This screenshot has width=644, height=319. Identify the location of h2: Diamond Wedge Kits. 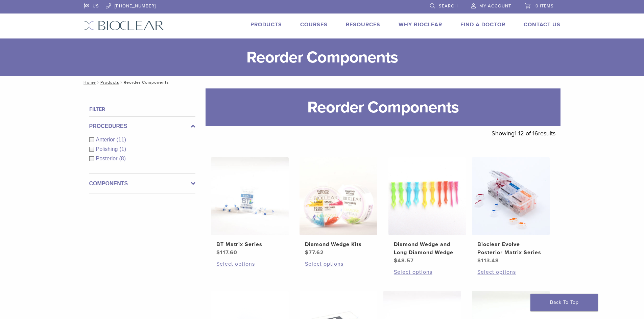
(338, 244).